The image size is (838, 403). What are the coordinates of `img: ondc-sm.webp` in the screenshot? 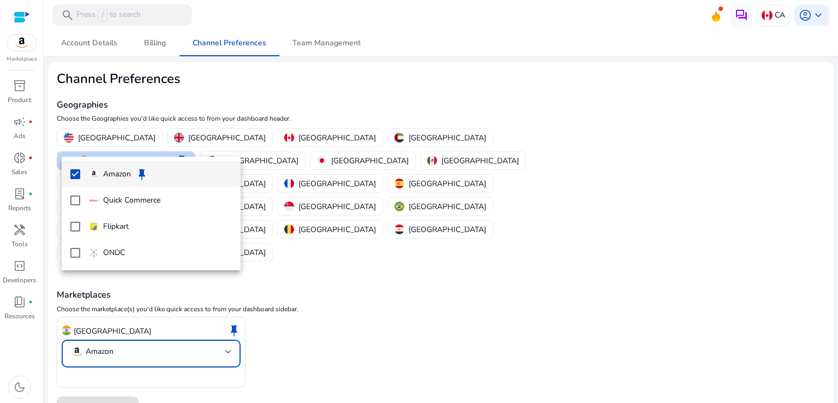 It's located at (94, 253).